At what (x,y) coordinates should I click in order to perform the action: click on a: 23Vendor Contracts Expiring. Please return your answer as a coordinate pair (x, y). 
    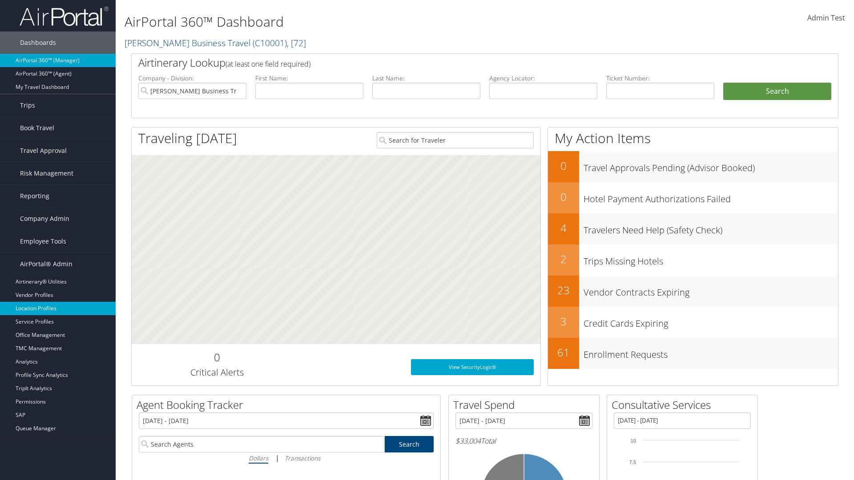
    Looking at the image, I should click on (693, 291).